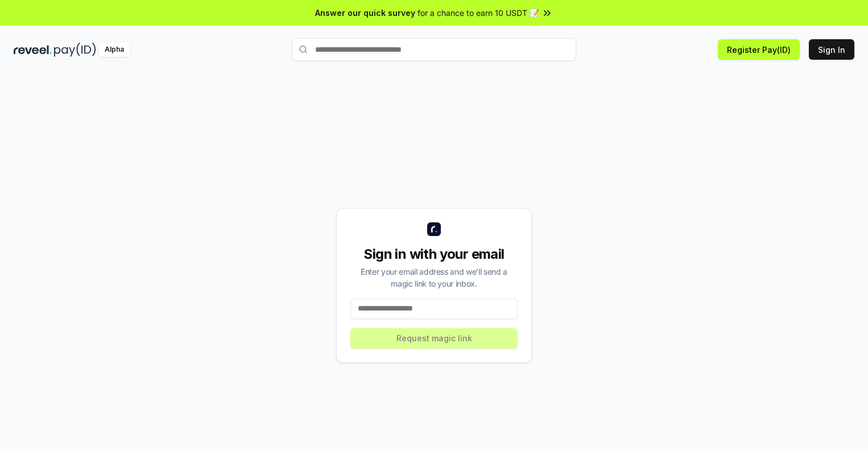 The image size is (868, 451). I want to click on button: Register Pay(ID), so click(759, 49).